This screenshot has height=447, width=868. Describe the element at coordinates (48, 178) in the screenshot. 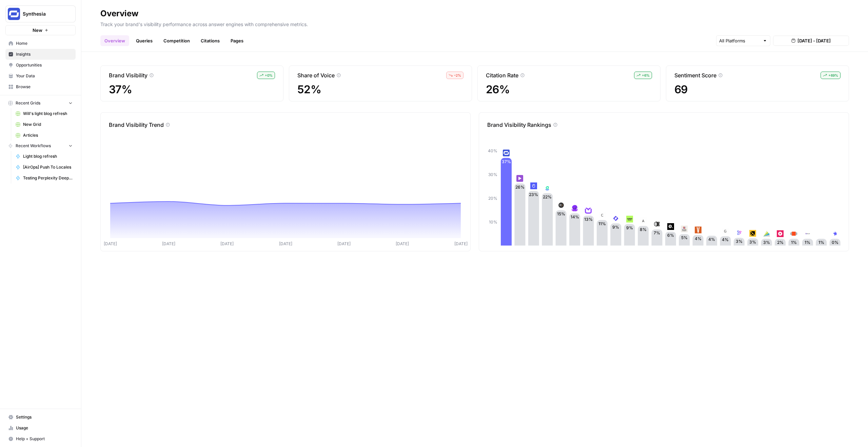

I see `span: Testing Perplexity Deep Research` at that location.